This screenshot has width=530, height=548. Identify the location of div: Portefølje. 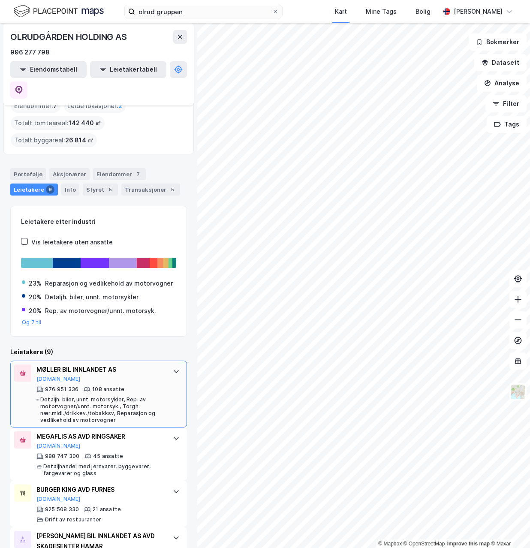
(28, 174).